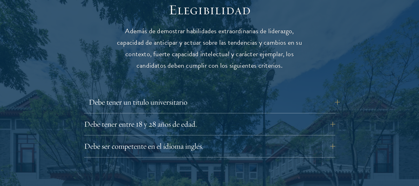 This screenshot has width=419, height=186. Describe the element at coordinates (138, 102) in the screenshot. I see `font: Debe tener un título universitario` at that location.